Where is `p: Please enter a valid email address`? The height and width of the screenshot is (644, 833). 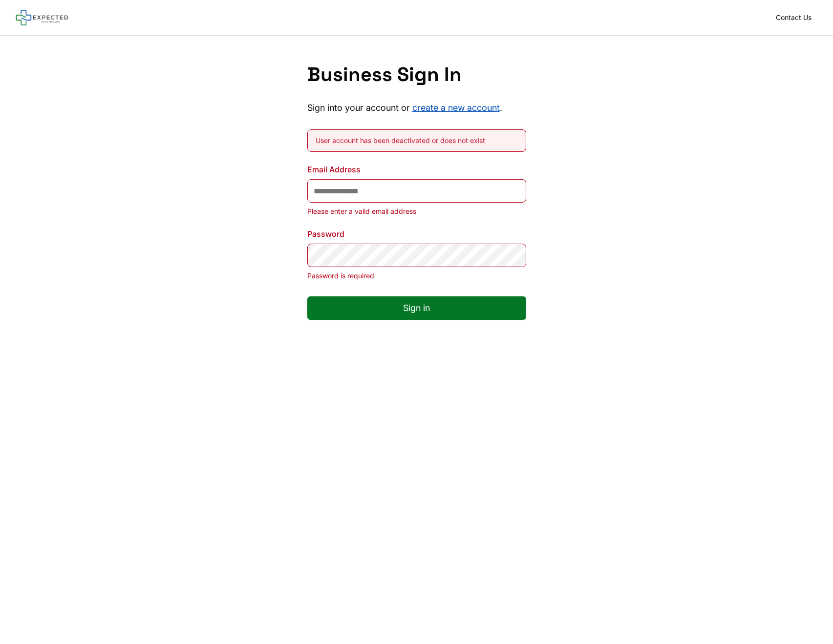 p: Please enter a valid email address is located at coordinates (416, 212).